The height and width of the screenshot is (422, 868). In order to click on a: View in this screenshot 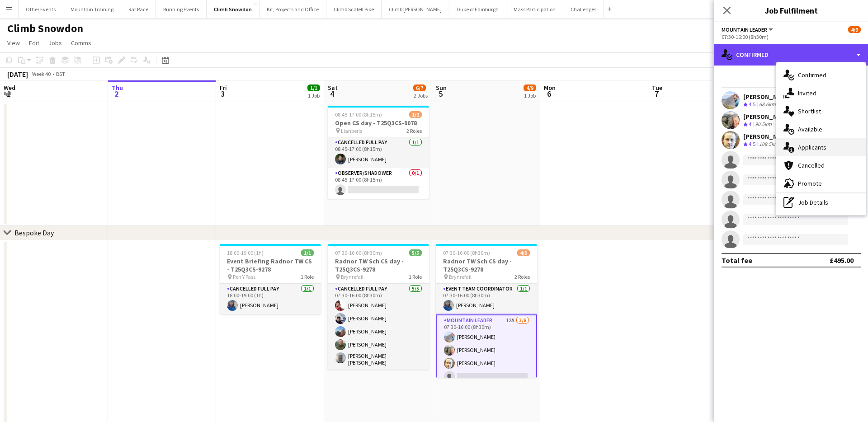, I will do `click(13, 43)`.